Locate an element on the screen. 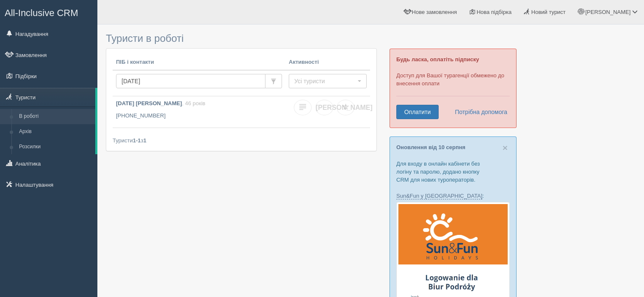  th: Активності is located at coordinates (328, 62).